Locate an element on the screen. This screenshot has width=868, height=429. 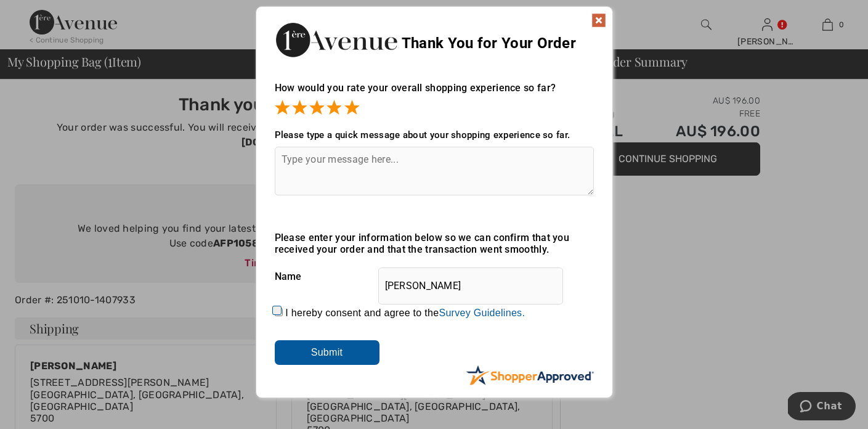
div: Name is located at coordinates (434, 277).